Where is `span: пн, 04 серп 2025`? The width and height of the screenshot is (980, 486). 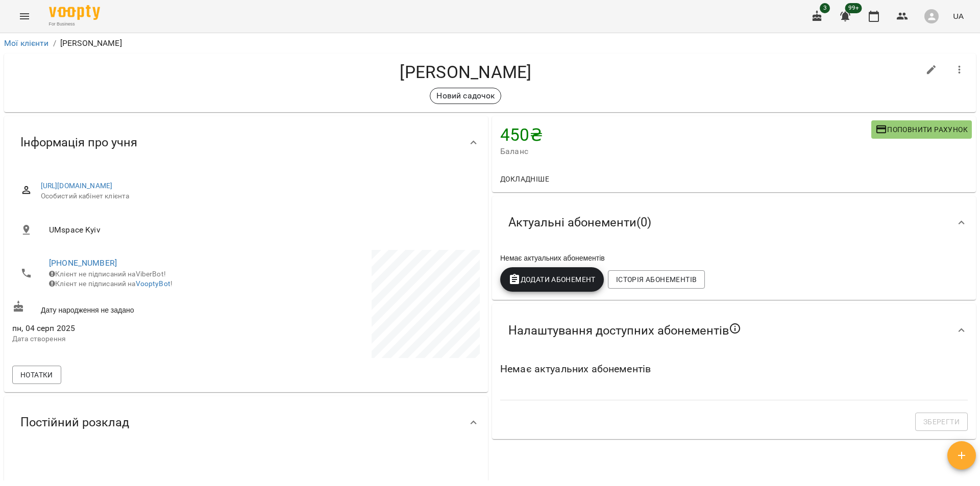 span: пн, 04 серп 2025 is located at coordinates (128, 329).